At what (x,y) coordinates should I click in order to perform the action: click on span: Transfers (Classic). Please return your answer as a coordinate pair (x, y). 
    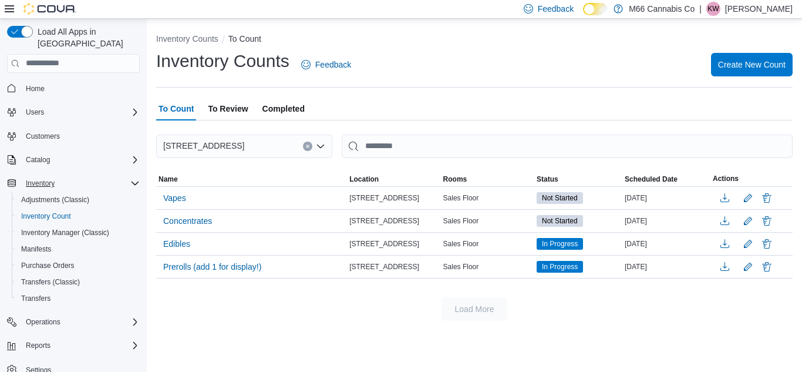
    Looking at the image, I should click on (78, 282).